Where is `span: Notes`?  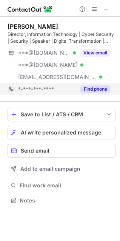 span: Notes is located at coordinates (66, 200).